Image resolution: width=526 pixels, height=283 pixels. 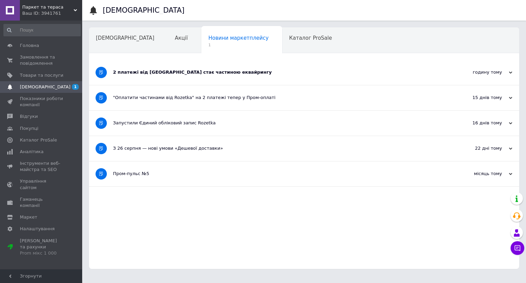 What do you see at coordinates (278, 98) in the screenshot?
I see `div: "Оплатити частинами від Rozetka" на 2 платежі тепер у Пром-оплаті` at bounding box center [278, 98].